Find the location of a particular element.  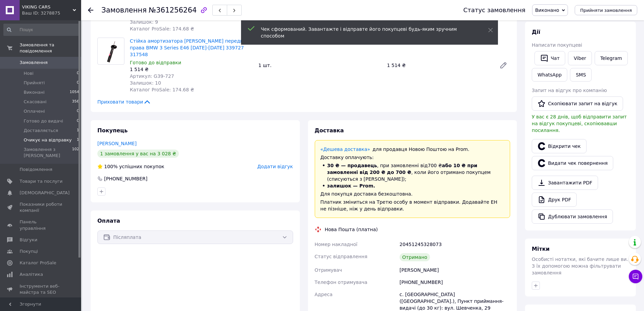

span: У вас є 28 днів, щоб відправити запит на відгук покупцеві, скопіювавши посилання. is located at coordinates (579, 123).